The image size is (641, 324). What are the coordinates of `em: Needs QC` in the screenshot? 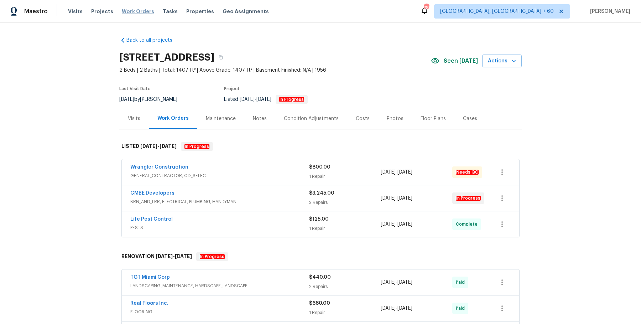 It's located at (467, 172).